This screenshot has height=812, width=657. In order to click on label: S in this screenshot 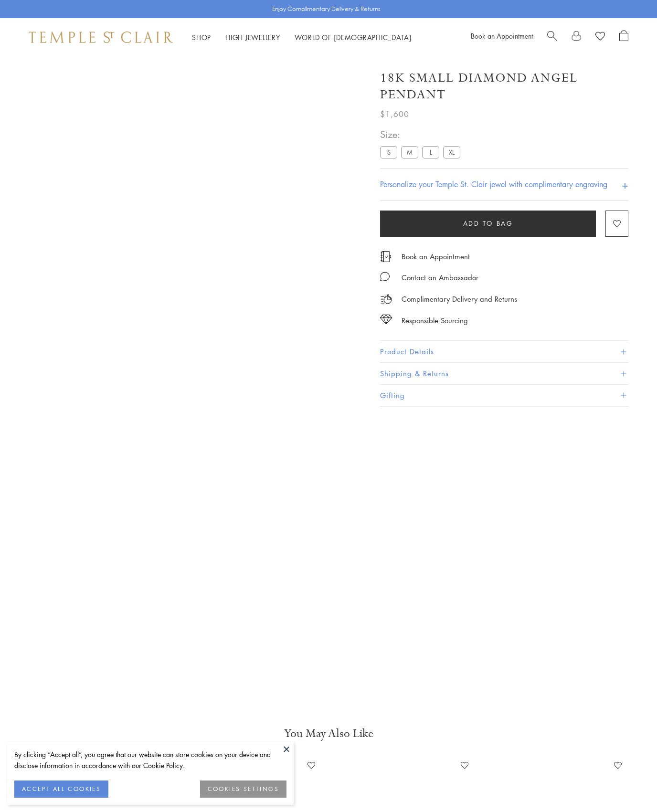, I will do `click(389, 151)`.